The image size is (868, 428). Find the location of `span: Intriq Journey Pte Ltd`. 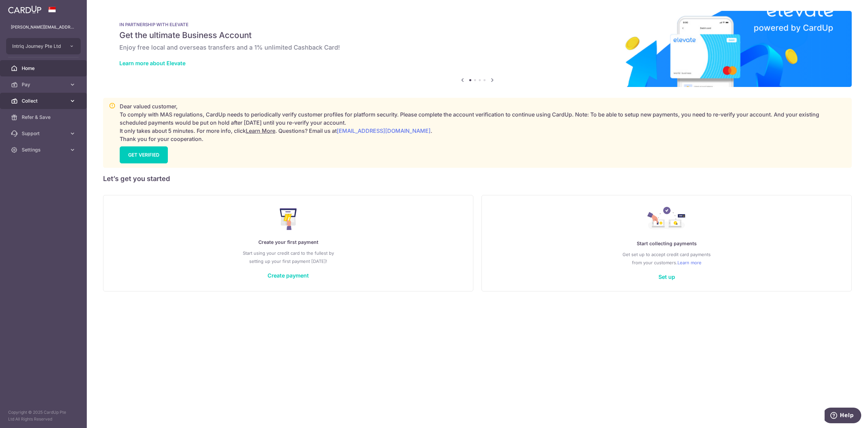

span: Intriq Journey Pte Ltd is located at coordinates (38, 46).